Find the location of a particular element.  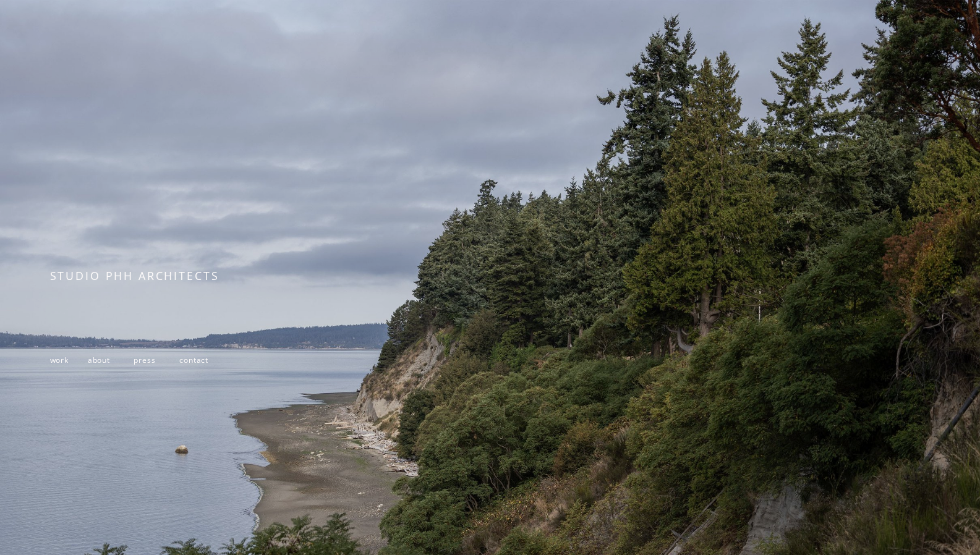

a: about is located at coordinates (99, 359).